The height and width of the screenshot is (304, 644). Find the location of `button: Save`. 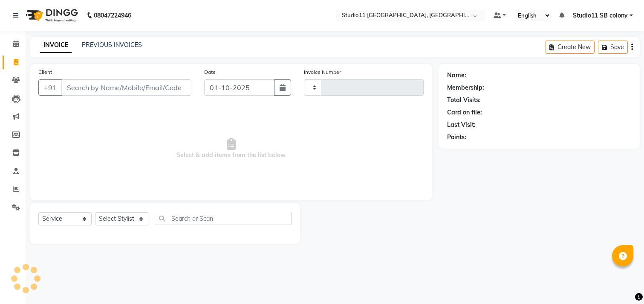

button: Save is located at coordinates (613, 47).